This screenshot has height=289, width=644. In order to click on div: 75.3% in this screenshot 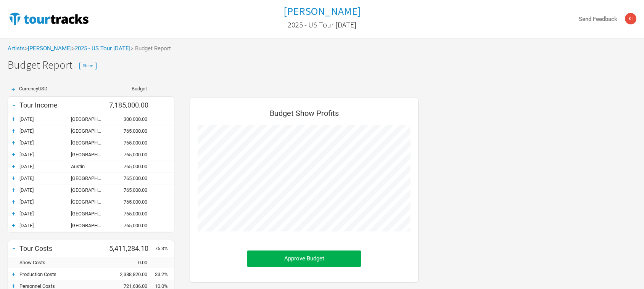, I will do `click(165, 248)`.